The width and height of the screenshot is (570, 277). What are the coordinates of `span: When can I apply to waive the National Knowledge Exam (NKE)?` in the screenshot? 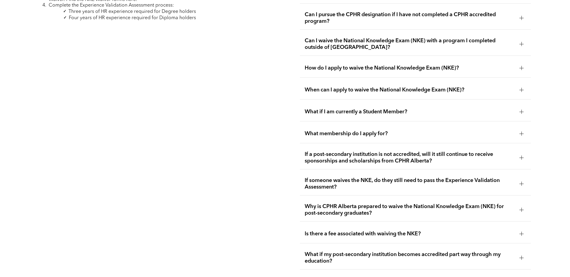 It's located at (409, 90).